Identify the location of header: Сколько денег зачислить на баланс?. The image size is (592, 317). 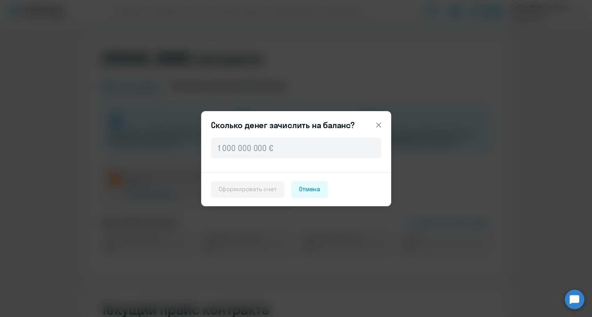
(296, 125).